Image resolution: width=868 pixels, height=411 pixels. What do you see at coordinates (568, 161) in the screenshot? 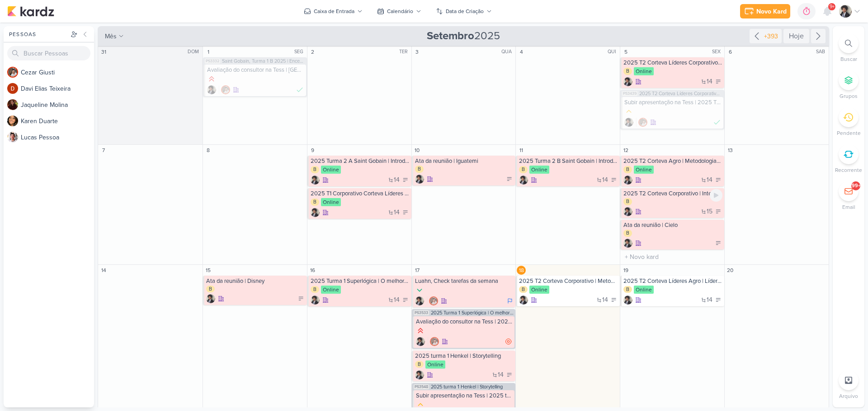
I see `div: 2025 Turma 2 B Saint Gobain | Introdução ao Projeto de estágio` at bounding box center [568, 161].